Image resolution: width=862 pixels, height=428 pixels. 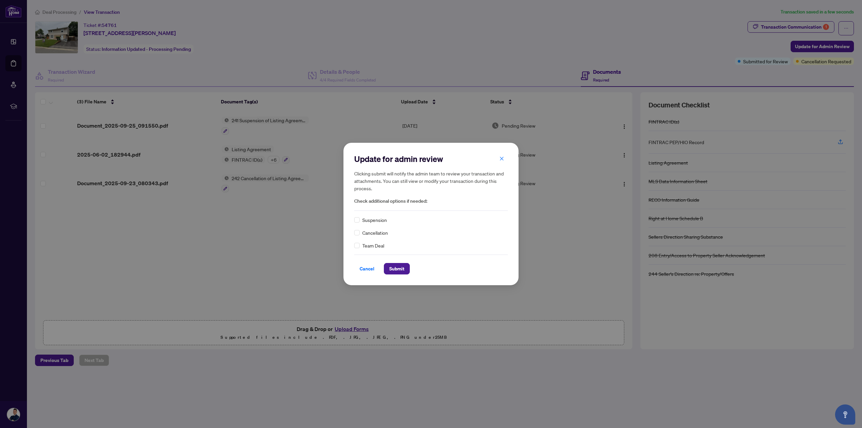 What do you see at coordinates (367, 269) in the screenshot?
I see `button: Cancel` at bounding box center [367, 269].